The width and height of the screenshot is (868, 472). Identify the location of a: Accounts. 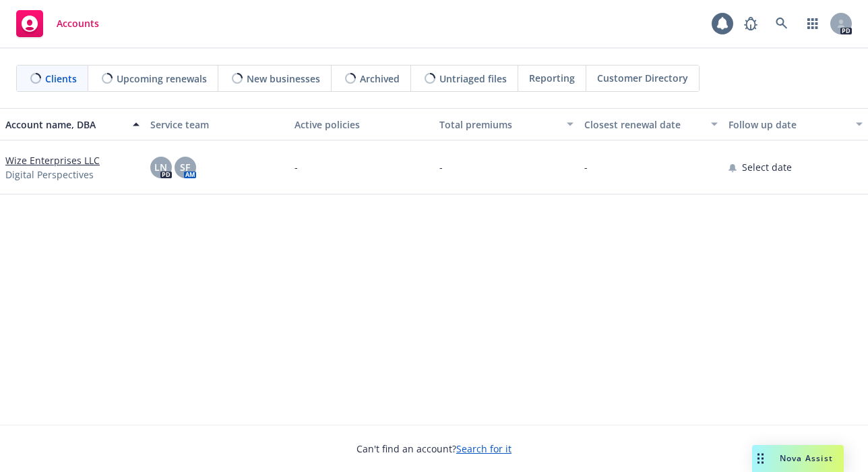
(57, 24).